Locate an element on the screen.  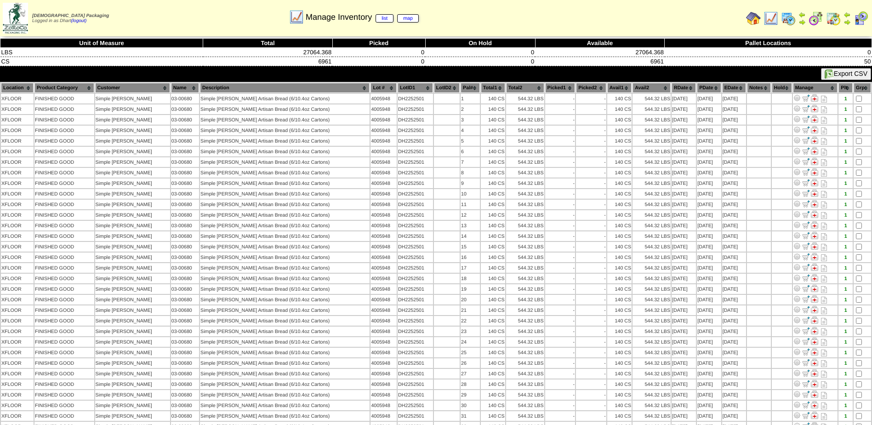
th: Total2 is located at coordinates (525, 88).